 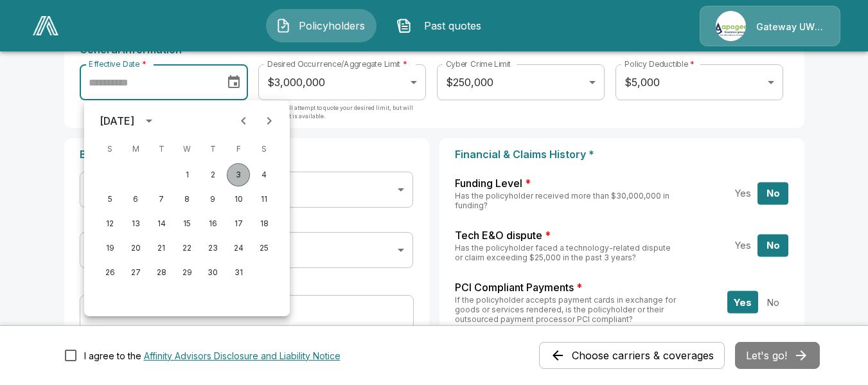 What do you see at coordinates (213, 199) in the screenshot?
I see `button: 9` at bounding box center [213, 199].